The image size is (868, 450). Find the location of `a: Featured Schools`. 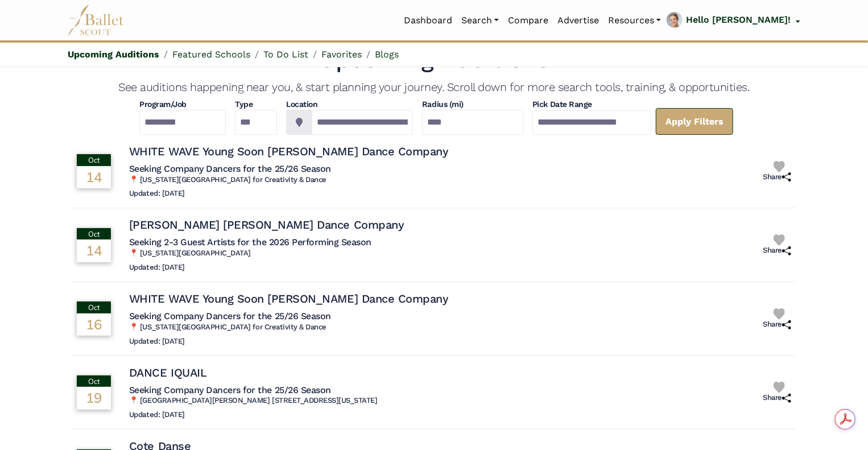

a: Featured Schools is located at coordinates (211, 54).